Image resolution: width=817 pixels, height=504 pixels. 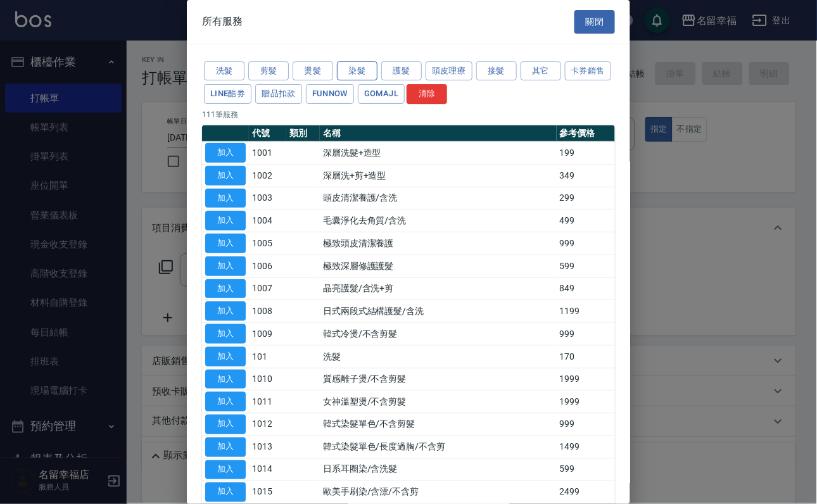 I want to click on td: 1001, so click(x=267, y=154).